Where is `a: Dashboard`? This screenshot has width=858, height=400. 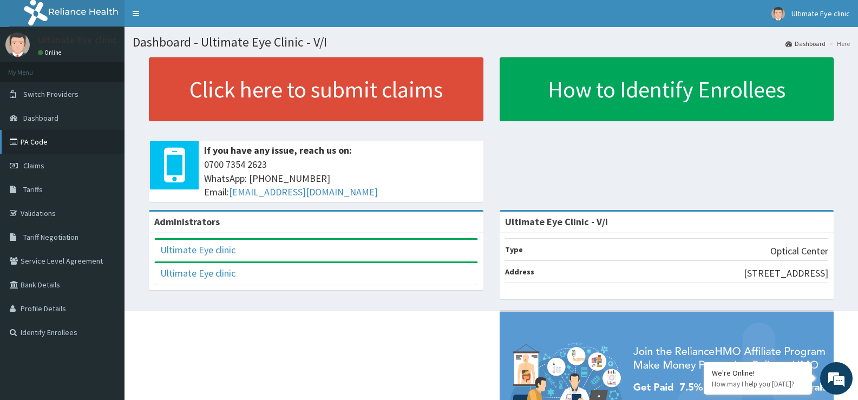 a: Dashboard is located at coordinates (806, 43).